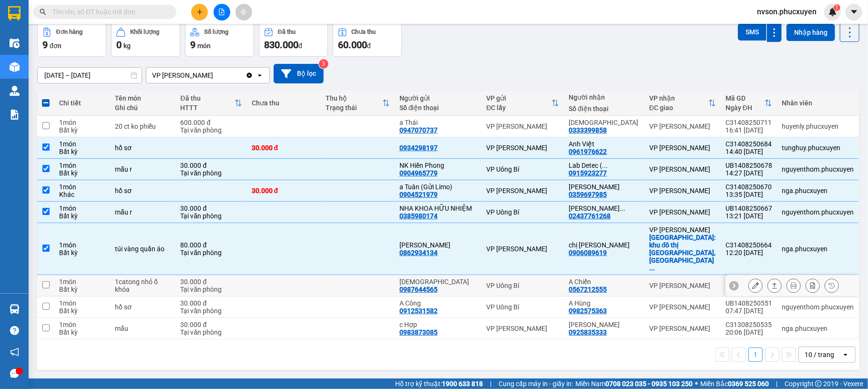 The image size is (868, 389). Describe the element at coordinates (837, 8) in the screenshot. I see `span: 1` at that location.